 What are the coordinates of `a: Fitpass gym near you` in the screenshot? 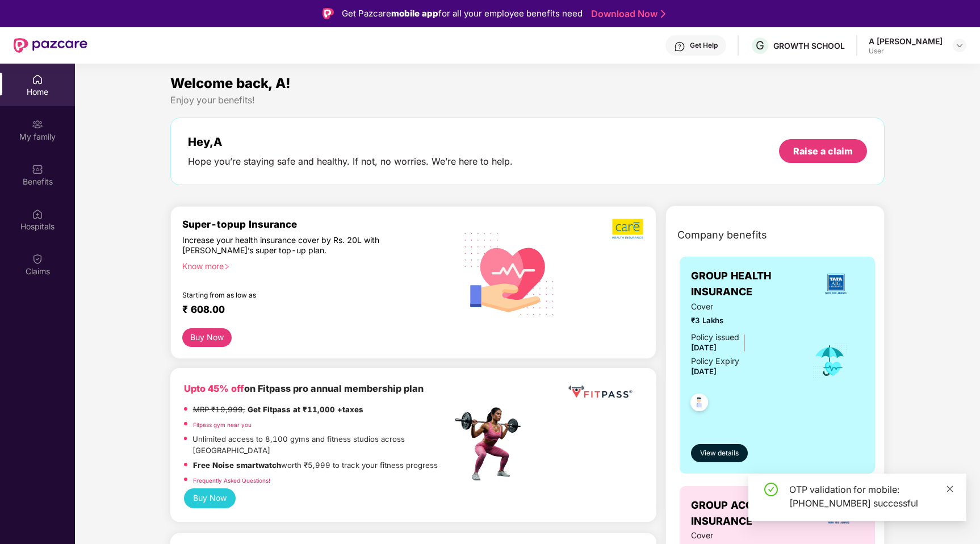 It's located at (222, 425).